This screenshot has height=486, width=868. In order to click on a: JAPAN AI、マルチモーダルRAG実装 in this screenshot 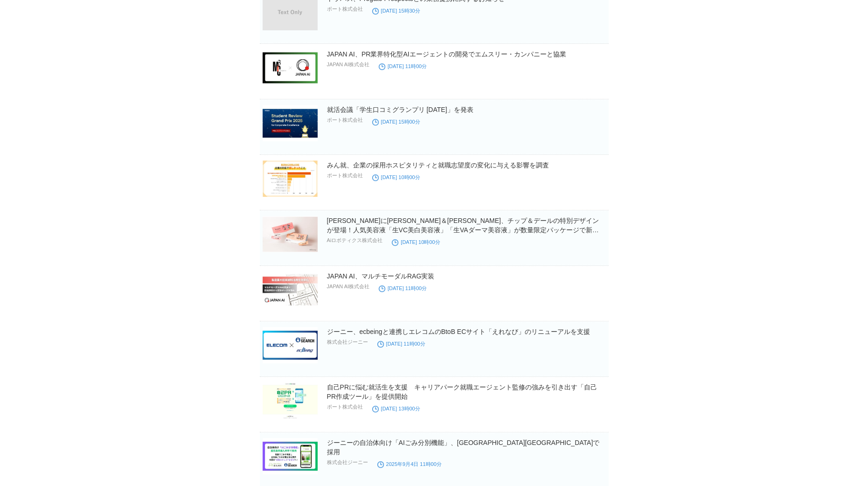, I will do `click(380, 276)`.